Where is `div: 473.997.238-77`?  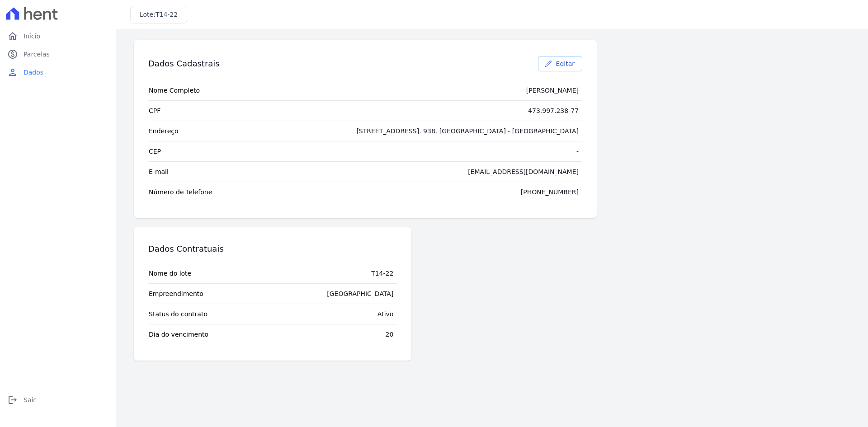 div: 473.997.238-77 is located at coordinates (553, 111).